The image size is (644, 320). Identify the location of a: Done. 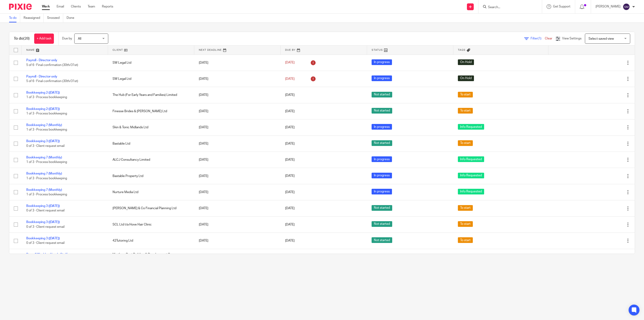
(72, 18).